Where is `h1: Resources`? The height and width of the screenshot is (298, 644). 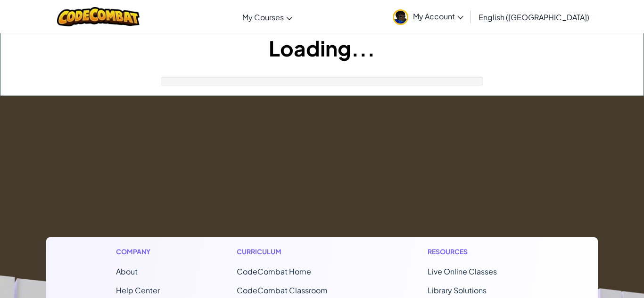 h1: Resources is located at coordinates (477, 252).